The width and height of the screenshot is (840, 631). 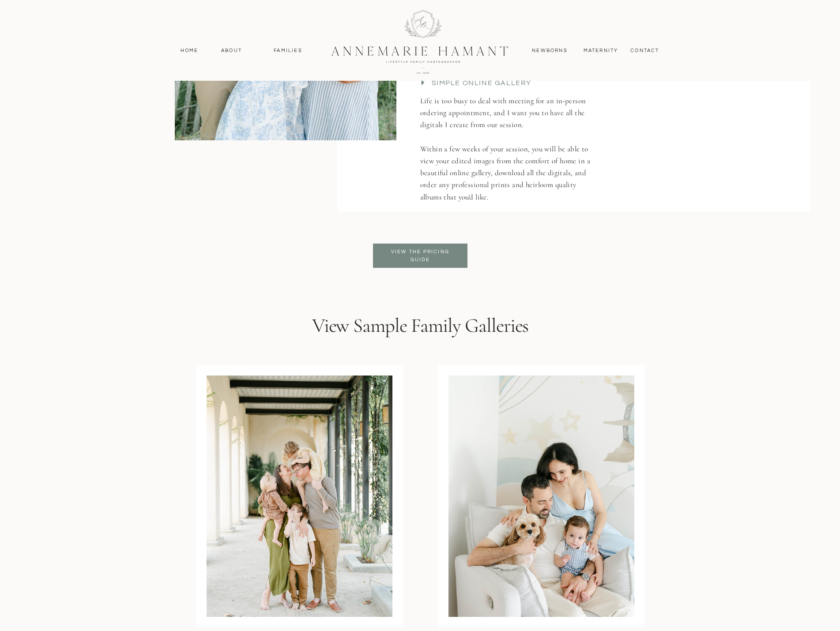 What do you see at coordinates (600, 51) in the screenshot?
I see `nav: MAternity` at bounding box center [600, 51].